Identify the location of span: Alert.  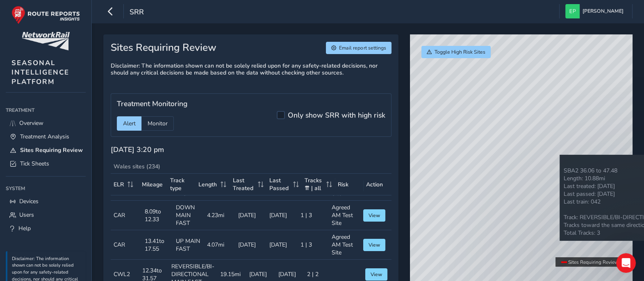
(129, 123).